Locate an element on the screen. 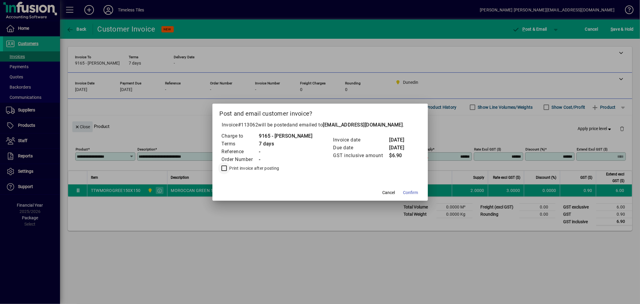 This screenshot has height=304, width=640. span: #113062 is located at coordinates (248, 125).